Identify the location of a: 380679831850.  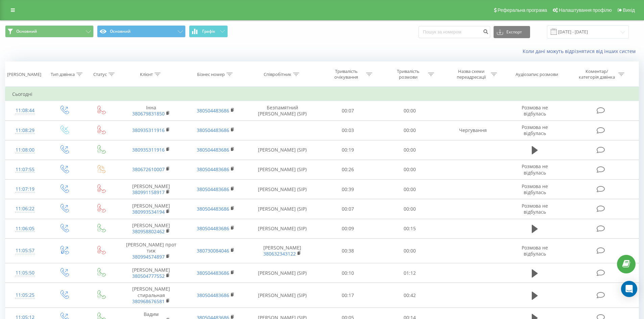
(148, 113).